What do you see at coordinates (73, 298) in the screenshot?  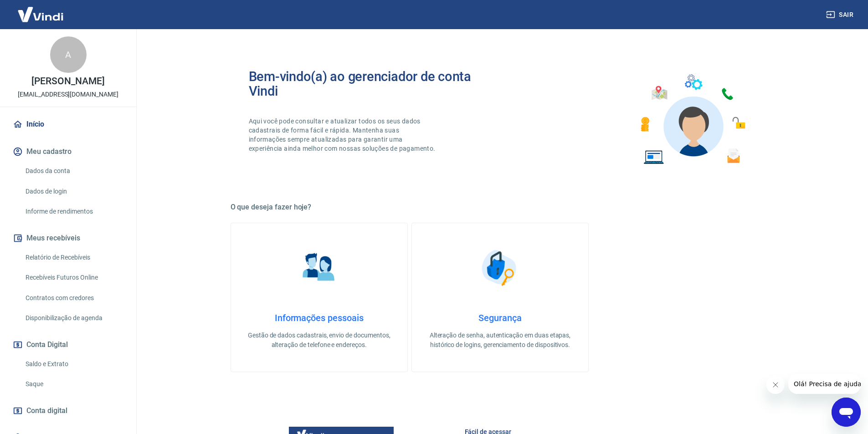 I see `a: Contratos com credores` at bounding box center [73, 298].